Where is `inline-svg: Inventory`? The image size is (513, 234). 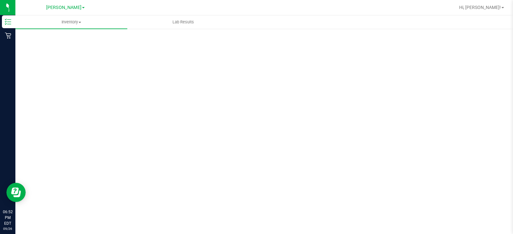
inline-svg: Inventory is located at coordinates (8, 22).